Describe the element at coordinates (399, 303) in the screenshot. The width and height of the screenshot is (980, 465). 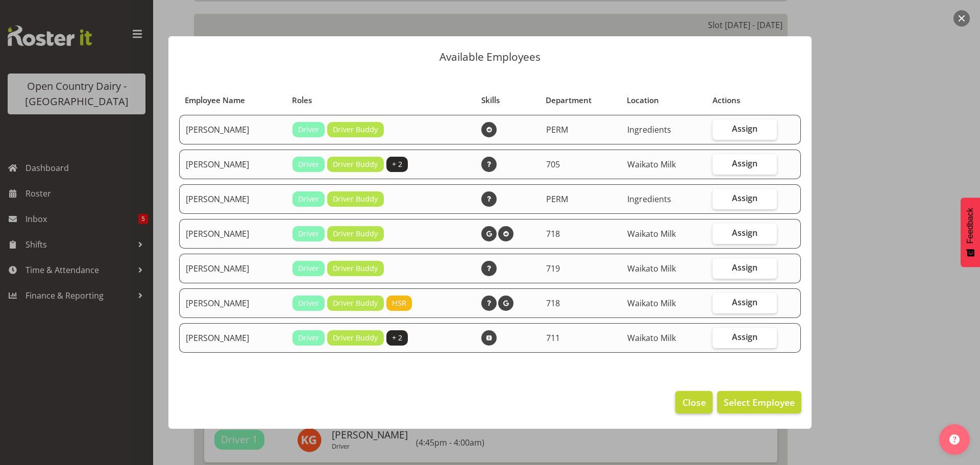
I see `span: HSR` at that location.